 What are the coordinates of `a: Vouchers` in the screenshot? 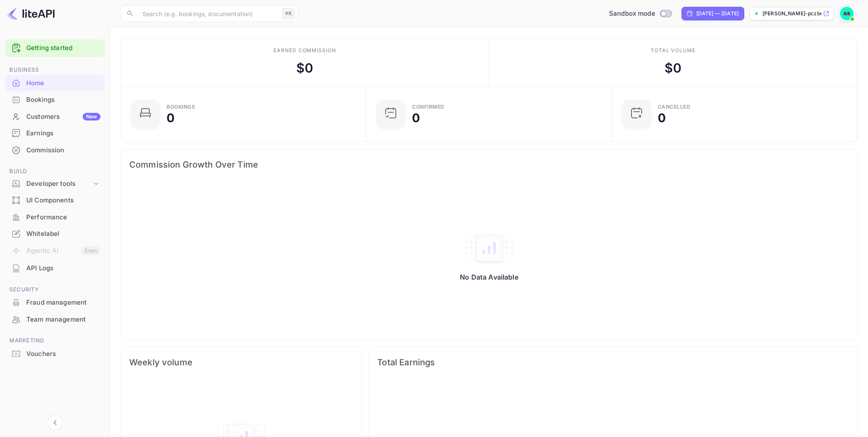 It's located at (55, 353).